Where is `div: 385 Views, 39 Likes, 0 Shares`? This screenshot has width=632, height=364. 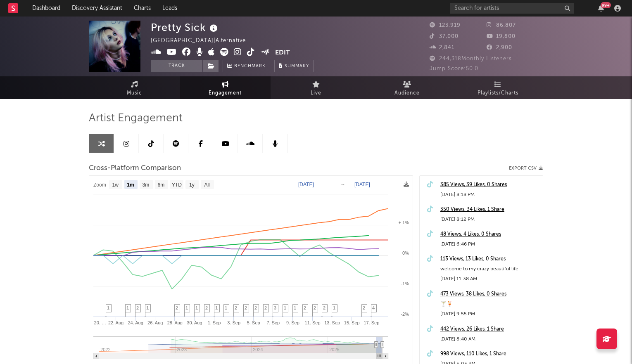
div: 385 Views, 39 Likes, 0 Shares is located at coordinates (489, 185).